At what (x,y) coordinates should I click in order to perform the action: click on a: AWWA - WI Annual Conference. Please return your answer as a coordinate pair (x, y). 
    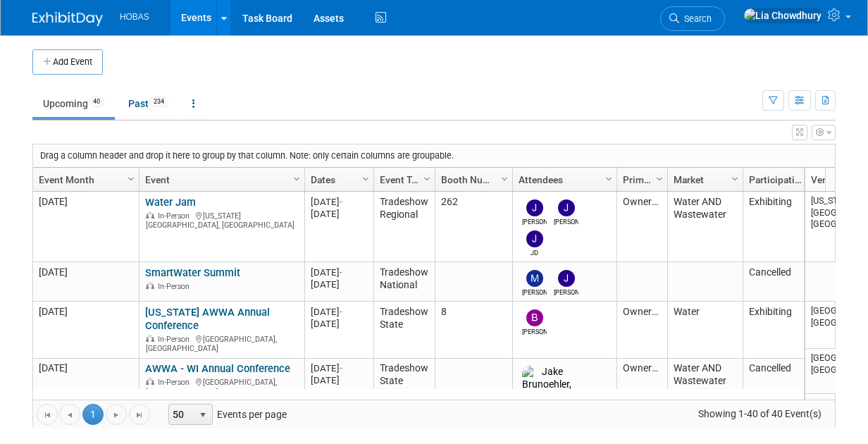
    Looking at the image, I should click on (217, 369).